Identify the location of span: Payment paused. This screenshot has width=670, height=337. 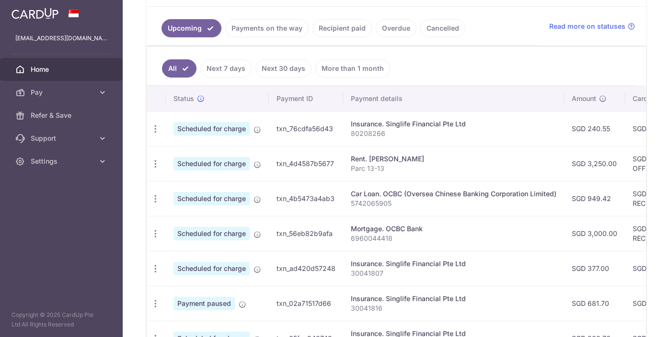
(204, 304).